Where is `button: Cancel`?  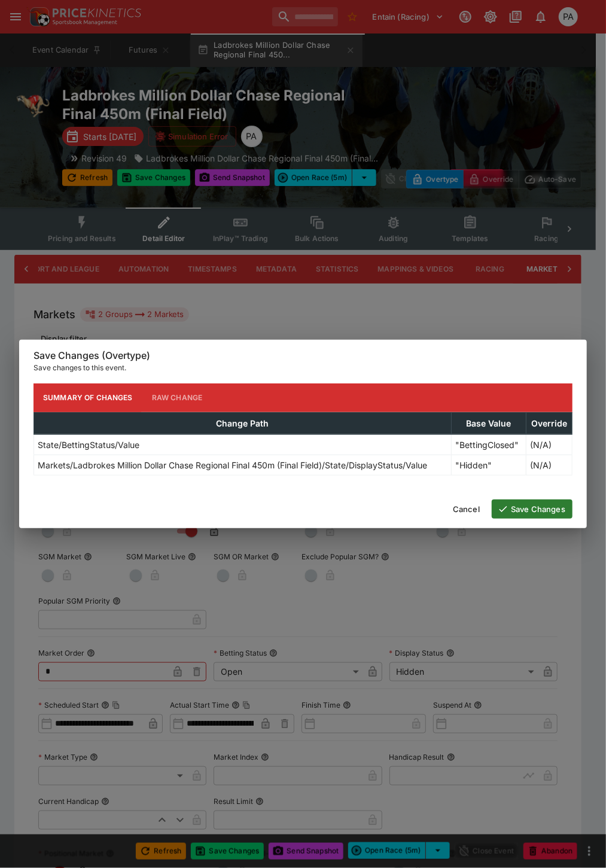
button: Cancel is located at coordinates (466, 509).